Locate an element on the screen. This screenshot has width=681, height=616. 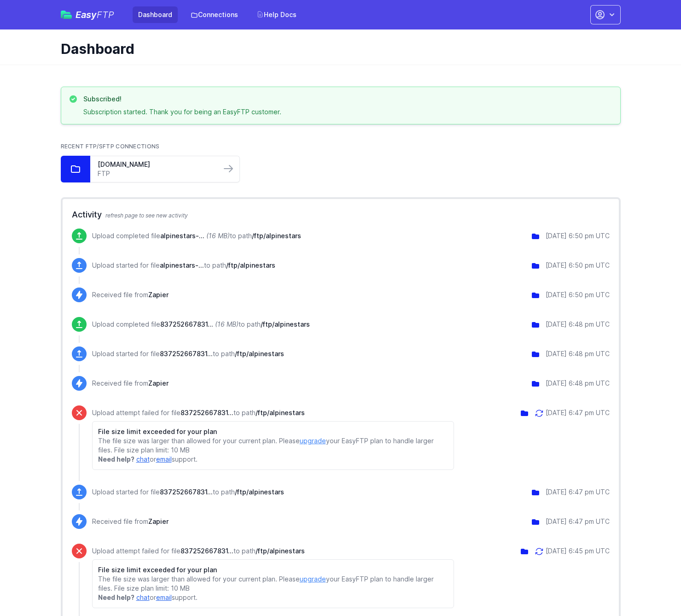
a: Help Docs is located at coordinates (276, 15).